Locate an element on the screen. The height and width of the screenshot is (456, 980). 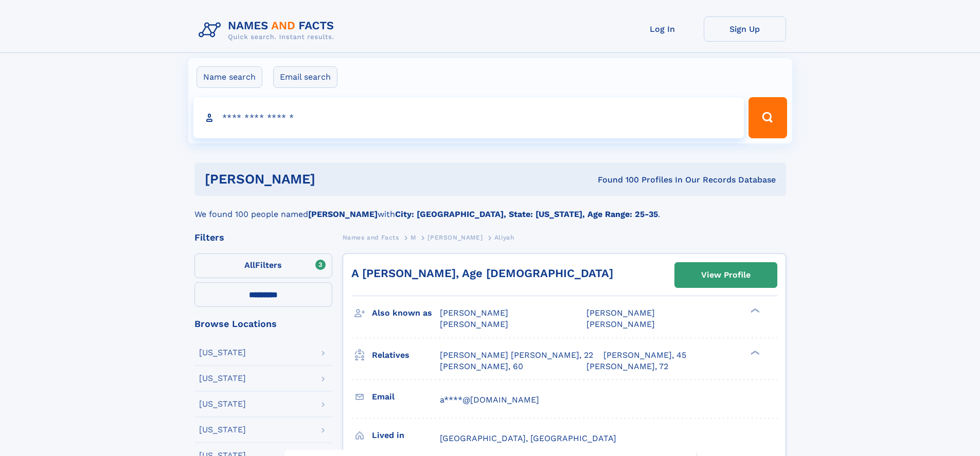
img: Logo Names and Facts is located at coordinates (268, 30).